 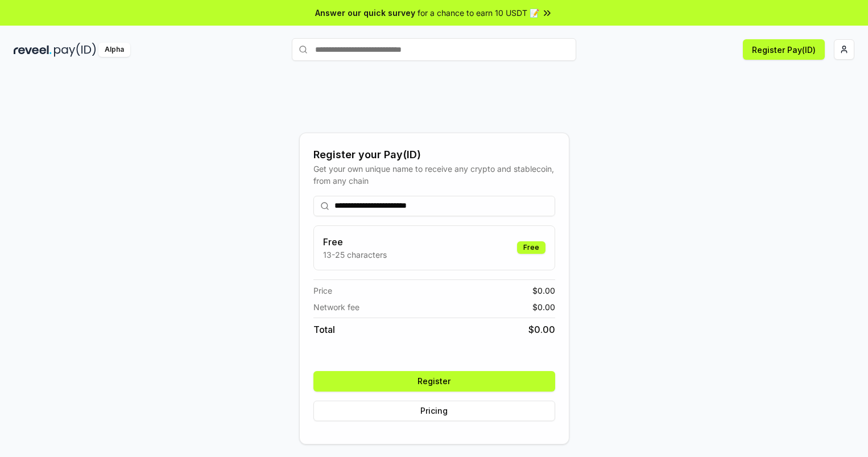 I want to click on h3: Free, so click(x=355, y=242).